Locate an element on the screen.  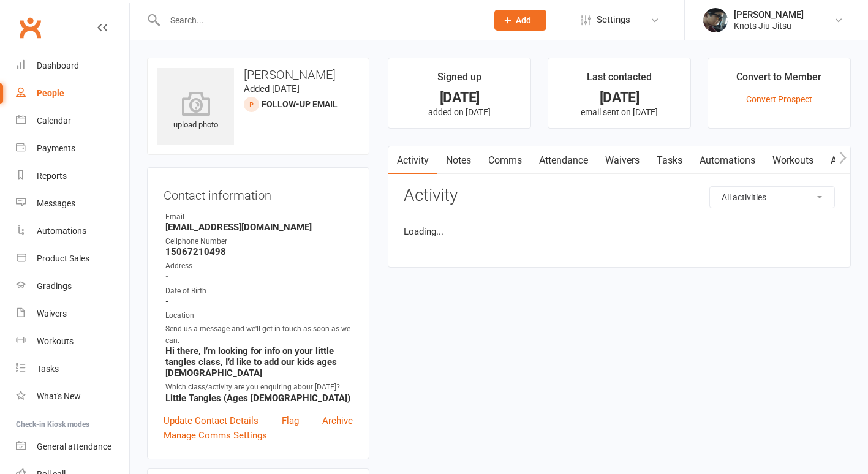
a: Clubworx is located at coordinates (30, 28).